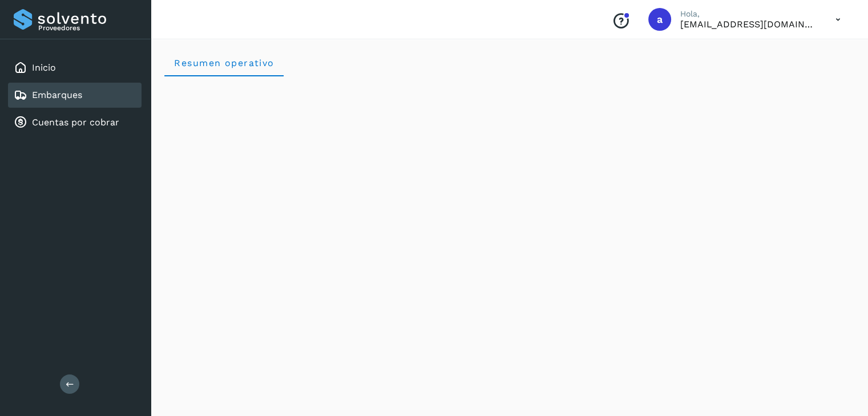 The width and height of the screenshot is (868, 416). I want to click on p: aux.facturacion@atpilot.mx, so click(749, 24).